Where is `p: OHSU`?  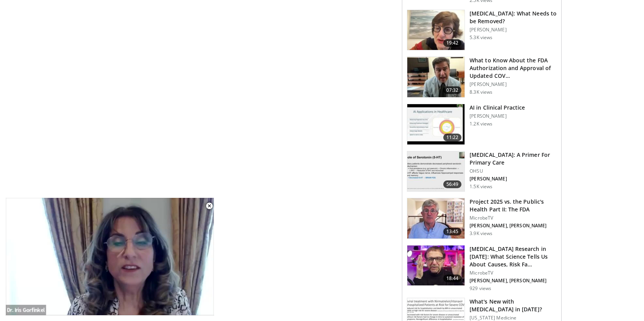 p: OHSU is located at coordinates (513, 171).